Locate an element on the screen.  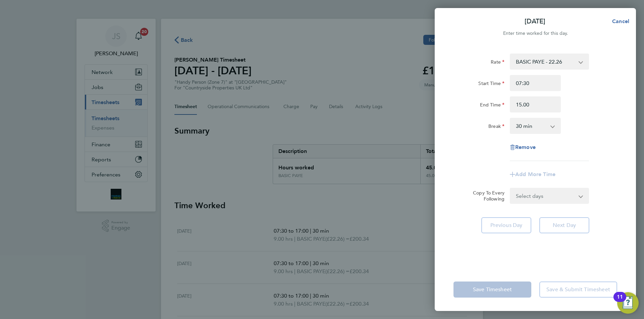
label: Rate is located at coordinates (497, 63).